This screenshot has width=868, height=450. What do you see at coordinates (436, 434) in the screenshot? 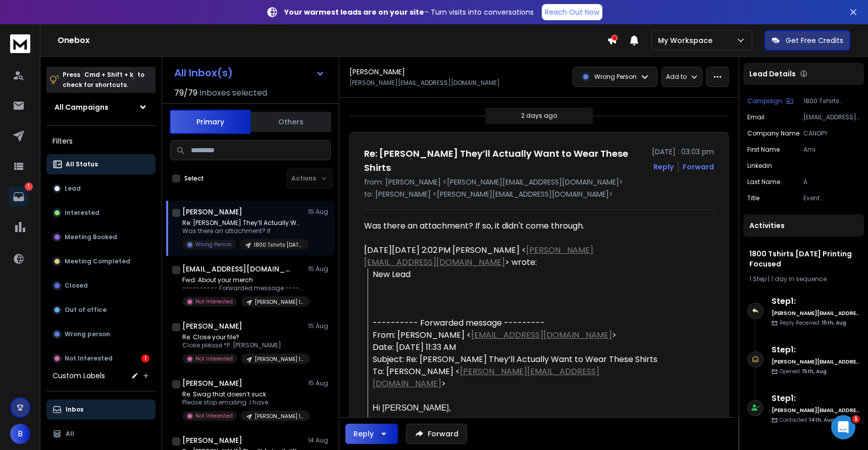
I see `button: Forward` at bounding box center [436, 434].